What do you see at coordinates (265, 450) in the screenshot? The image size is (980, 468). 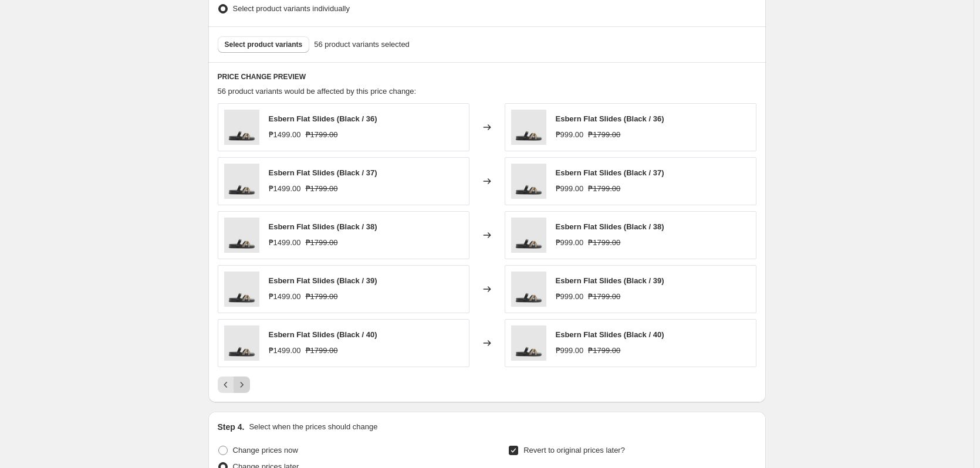 I see `span: Change prices now` at bounding box center [265, 450].